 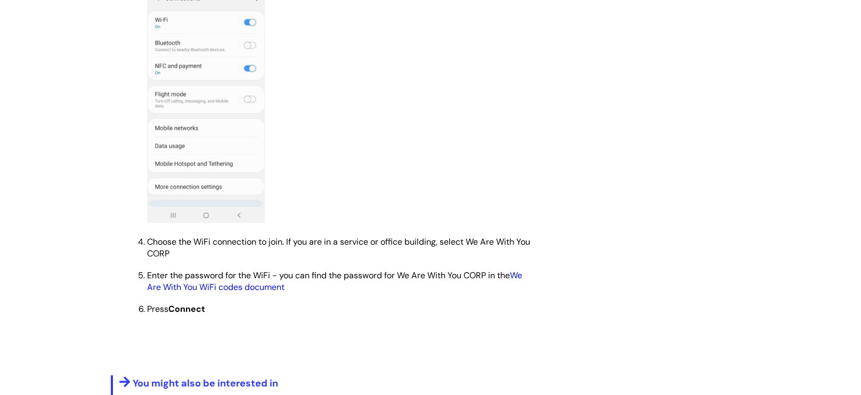 I want to click on strong: Connect, so click(x=186, y=308).